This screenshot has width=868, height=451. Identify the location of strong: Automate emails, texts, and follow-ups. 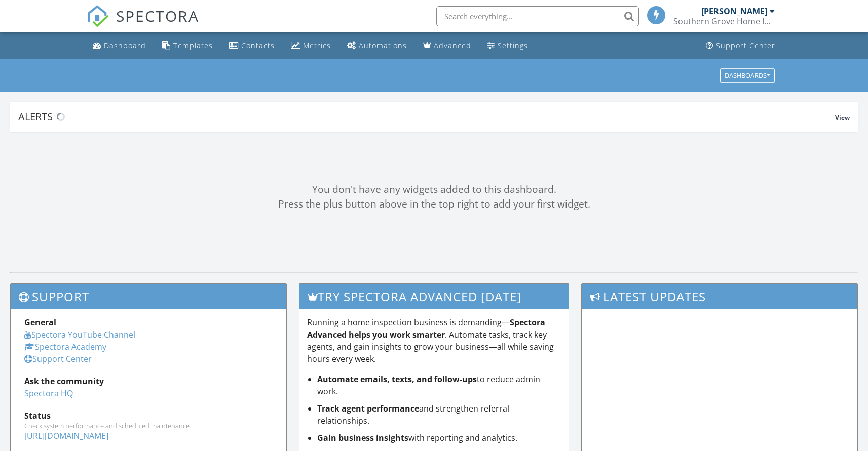
(397, 379).